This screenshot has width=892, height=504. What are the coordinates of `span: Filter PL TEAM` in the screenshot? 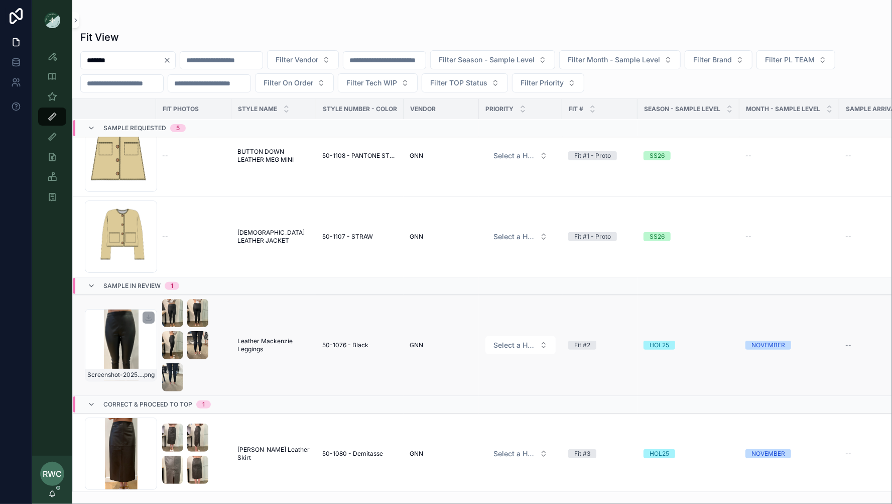 It's located at (790, 60).